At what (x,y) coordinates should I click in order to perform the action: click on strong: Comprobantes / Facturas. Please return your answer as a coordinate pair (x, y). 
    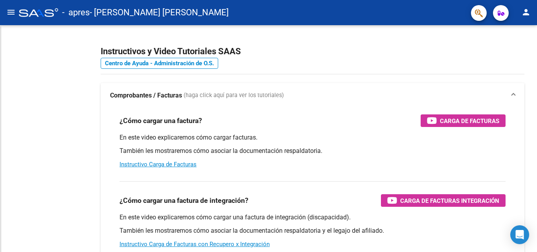
    Looking at the image, I should click on (146, 96).